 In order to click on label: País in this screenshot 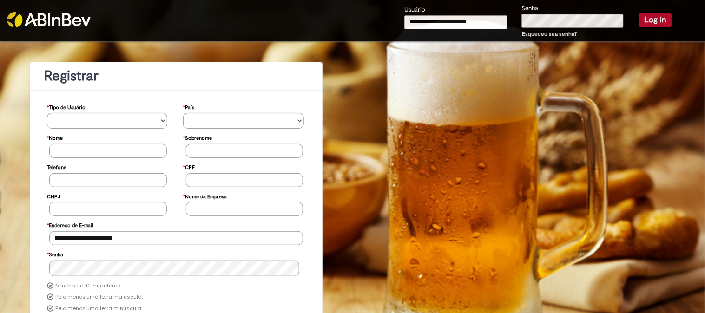, I will do `click(189, 106)`.